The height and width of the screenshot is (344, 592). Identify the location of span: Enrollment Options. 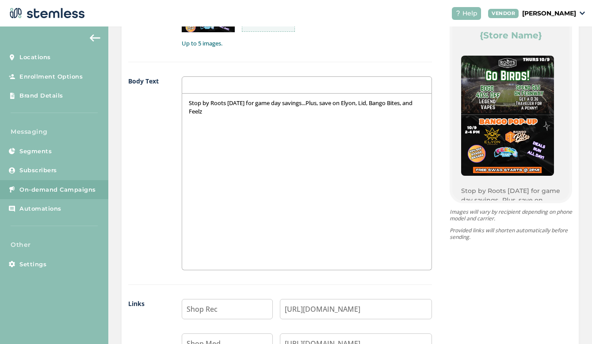
(51, 77).